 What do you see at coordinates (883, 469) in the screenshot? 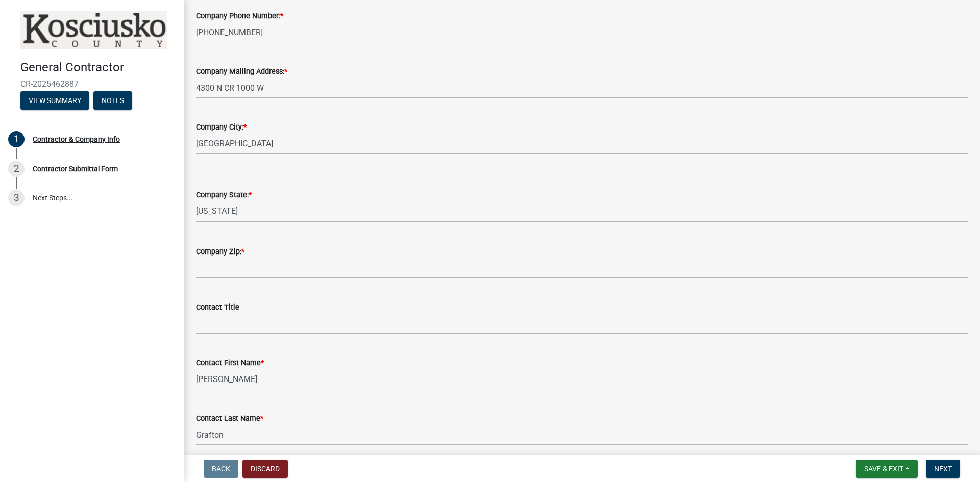
I see `span: Save & Exit` at bounding box center [883, 469].